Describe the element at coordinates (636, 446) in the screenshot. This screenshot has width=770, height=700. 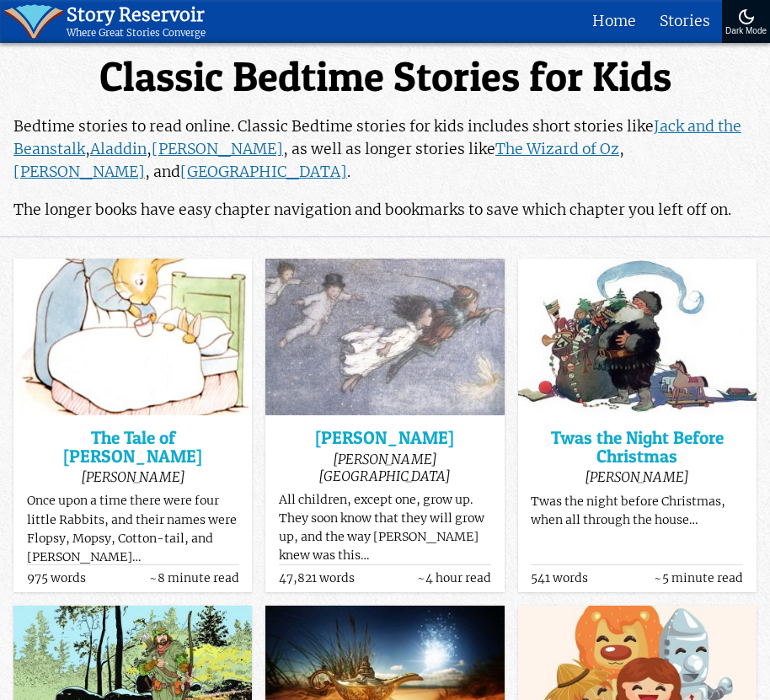
I see `a: Twas the Night Before Christmas` at that location.